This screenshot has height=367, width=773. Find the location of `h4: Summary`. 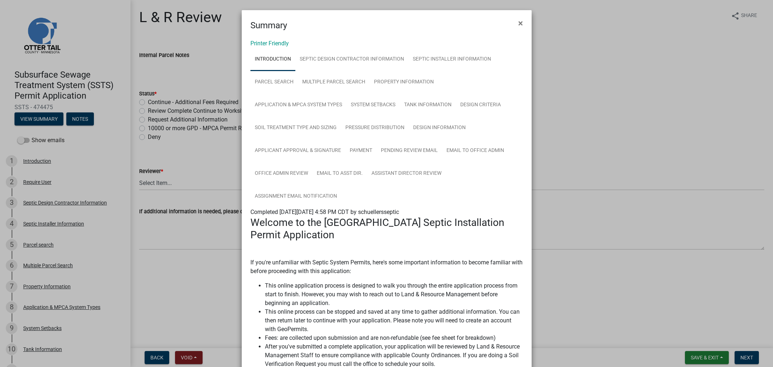

h4: Summary is located at coordinates (269, 25).